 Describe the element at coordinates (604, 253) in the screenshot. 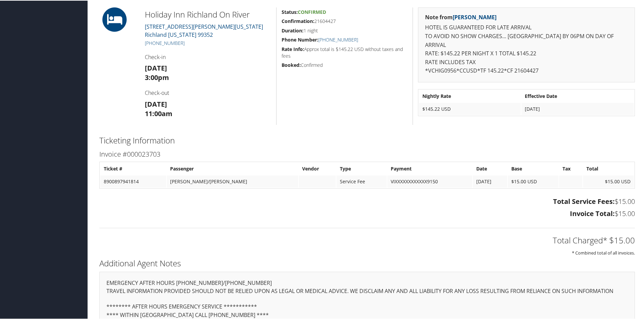

I see `small: * Combined total of all invoices.` at that location.